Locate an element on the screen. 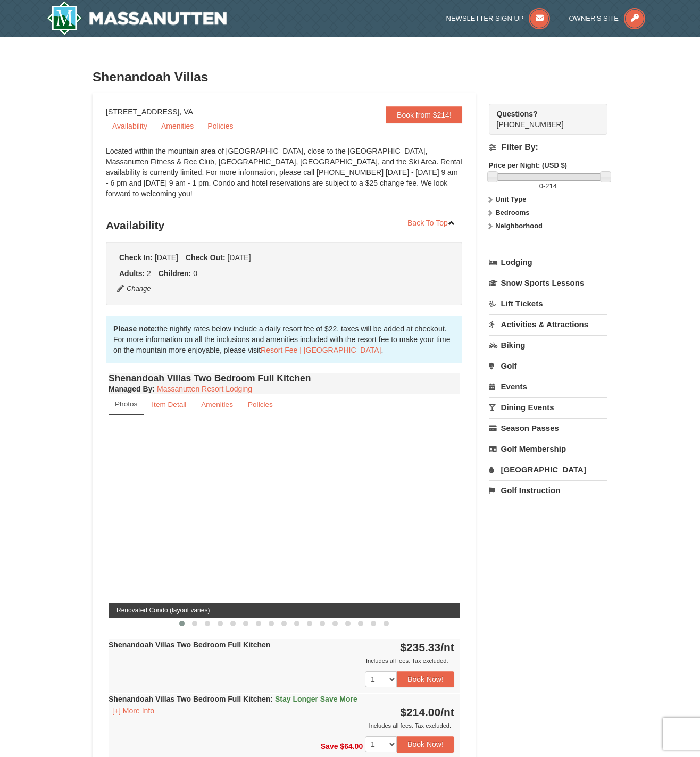 The height and width of the screenshot is (757, 700). span: 214 is located at coordinates (551, 186).